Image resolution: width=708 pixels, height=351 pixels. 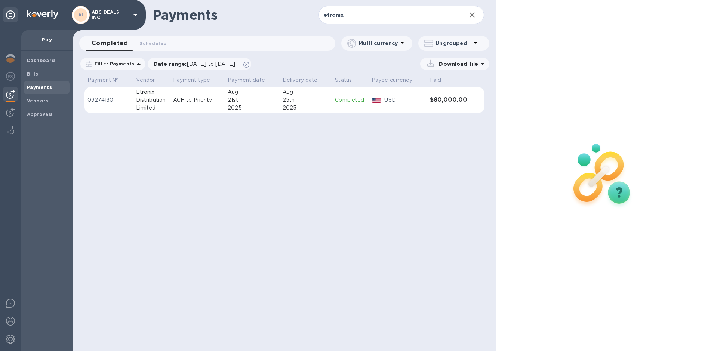 What do you see at coordinates (38, 101) in the screenshot?
I see `b: Vendors` at bounding box center [38, 101].